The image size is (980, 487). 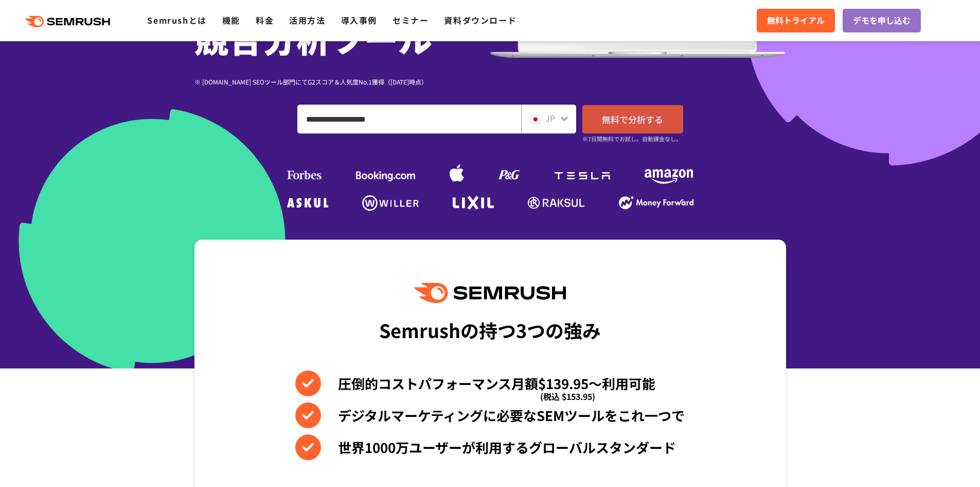 I want to click on a: セミナー, so click(x=411, y=20).